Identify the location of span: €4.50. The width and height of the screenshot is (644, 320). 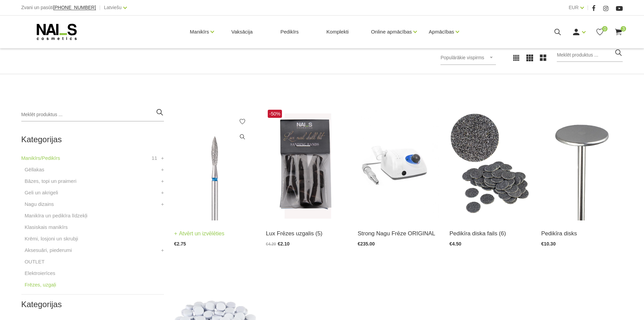
(455, 244).